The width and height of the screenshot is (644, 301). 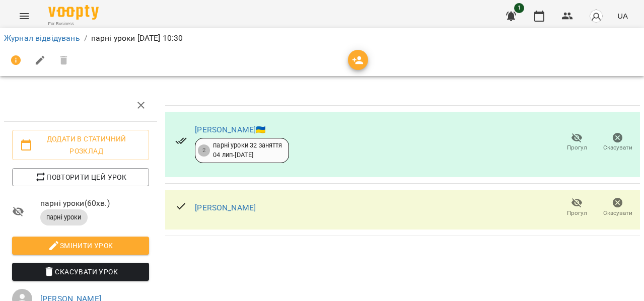 What do you see at coordinates (80, 245) in the screenshot?
I see `button: Змінити урок` at bounding box center [80, 245].